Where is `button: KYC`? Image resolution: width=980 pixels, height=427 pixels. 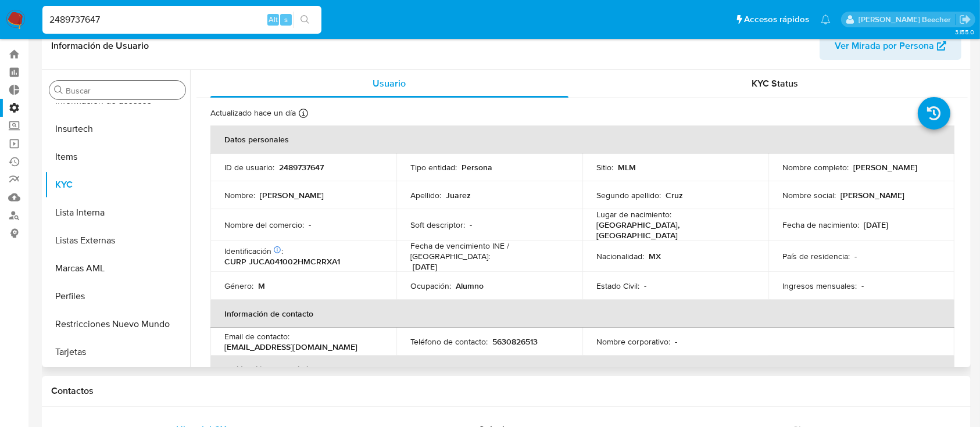 button: KYC is located at coordinates (117, 185).